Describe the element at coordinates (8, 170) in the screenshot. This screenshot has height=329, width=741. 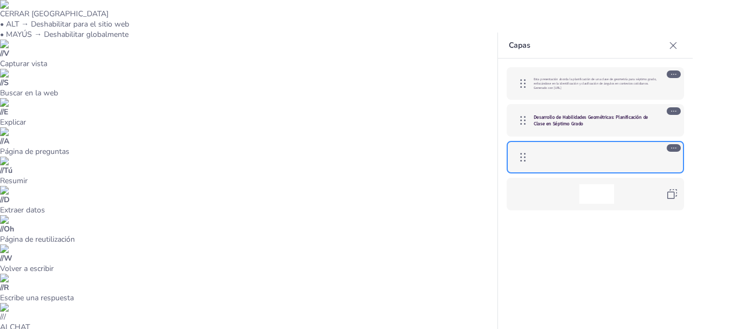
I see `font: Tú` at that location.